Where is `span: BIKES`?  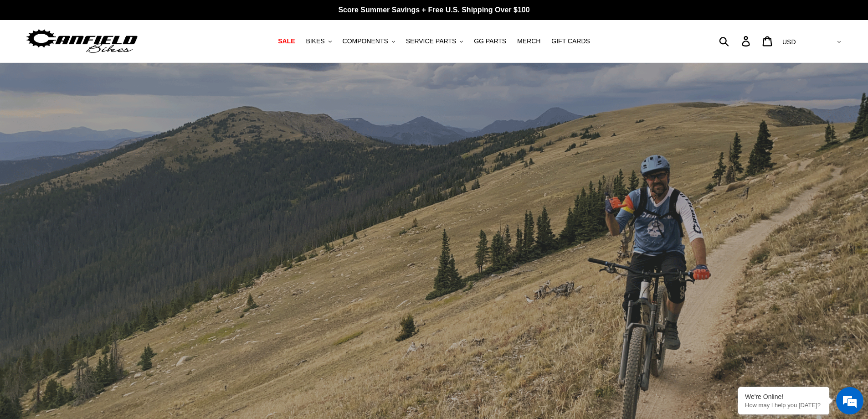
span: BIKES is located at coordinates (315, 41).